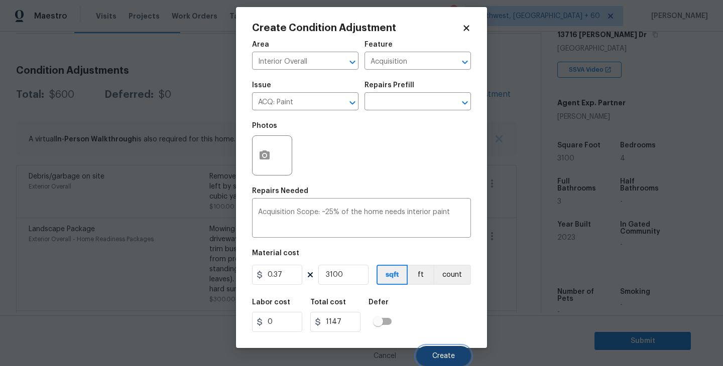 This screenshot has height=366, width=723. I want to click on h5: Repairs Needed, so click(280, 191).